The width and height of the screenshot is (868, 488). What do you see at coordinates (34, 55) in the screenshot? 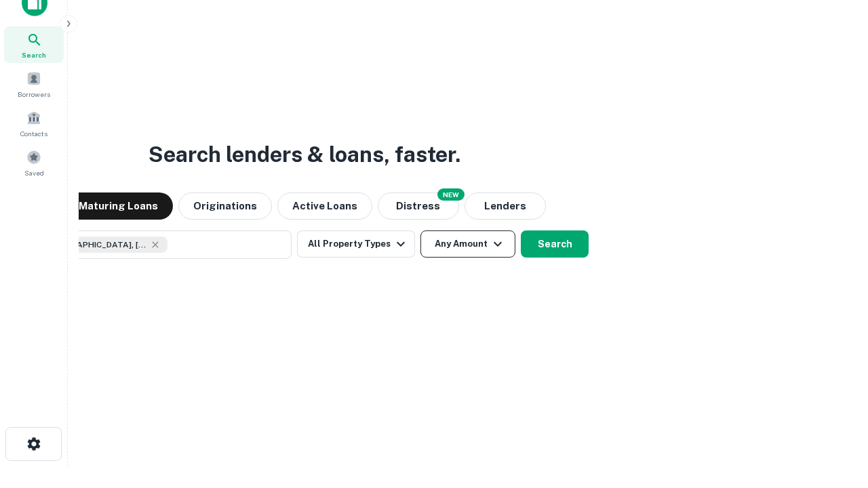
I see `span: Search` at bounding box center [34, 55].